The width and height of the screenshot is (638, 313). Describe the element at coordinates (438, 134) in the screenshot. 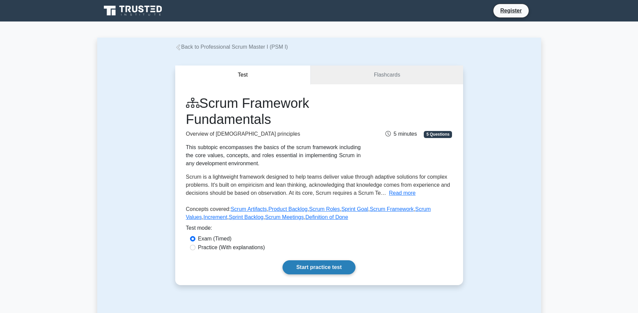

I see `span: 5 Questions` at that location.